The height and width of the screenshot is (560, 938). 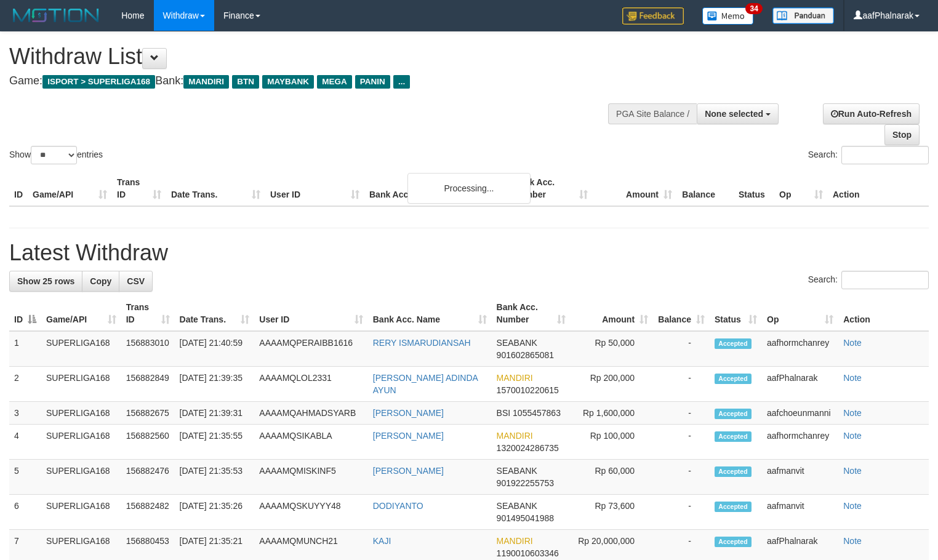 I want to click on span: Show 25 rows, so click(x=45, y=281).